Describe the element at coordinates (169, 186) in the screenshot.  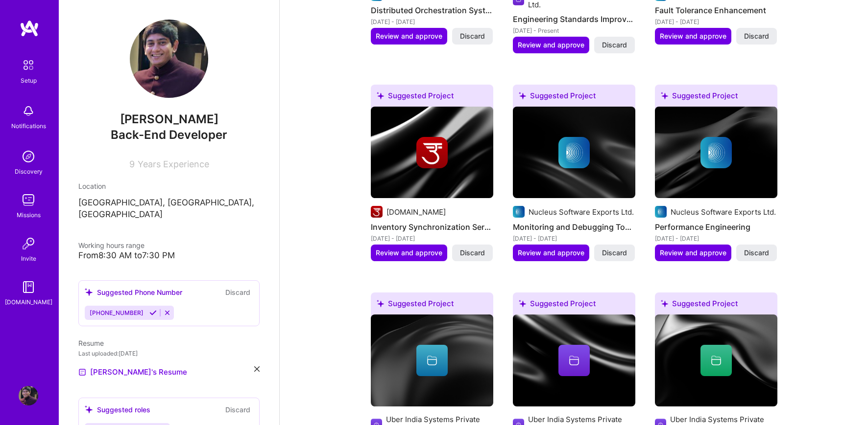
I see `div: Location` at that location.